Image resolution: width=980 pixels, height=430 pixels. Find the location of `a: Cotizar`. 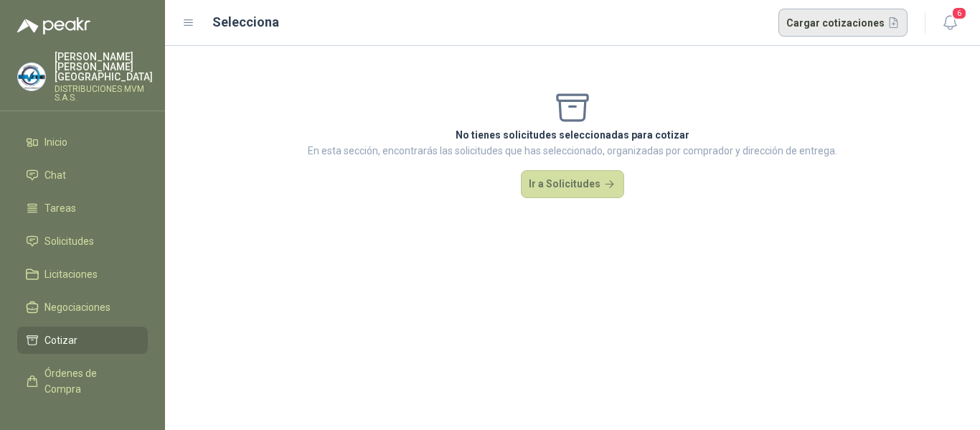

a: Cotizar is located at coordinates (83, 340).